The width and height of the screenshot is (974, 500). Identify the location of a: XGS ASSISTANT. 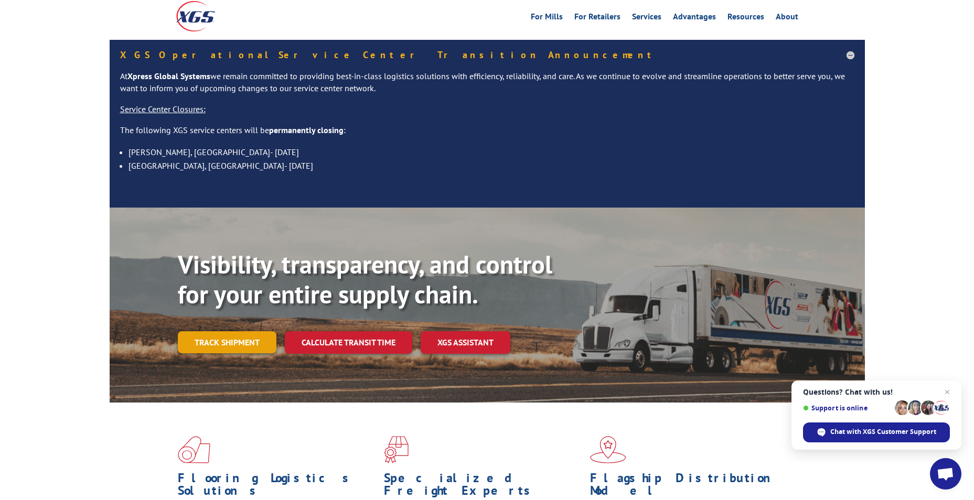
(465, 343).